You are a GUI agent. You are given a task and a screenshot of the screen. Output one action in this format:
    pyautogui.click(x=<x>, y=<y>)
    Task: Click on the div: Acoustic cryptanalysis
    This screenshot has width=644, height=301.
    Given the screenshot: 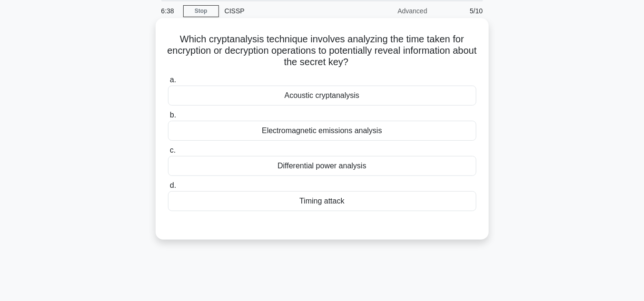 What is the action you would take?
    pyautogui.click(x=322, y=96)
    